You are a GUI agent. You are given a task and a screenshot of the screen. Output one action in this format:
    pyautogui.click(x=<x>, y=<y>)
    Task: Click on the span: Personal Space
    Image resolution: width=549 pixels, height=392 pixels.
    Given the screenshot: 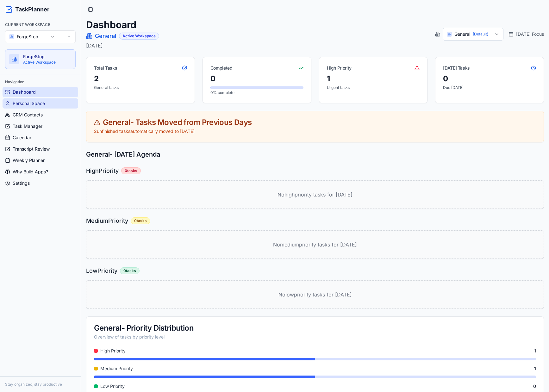 What is the action you would take?
    pyautogui.click(x=29, y=104)
    